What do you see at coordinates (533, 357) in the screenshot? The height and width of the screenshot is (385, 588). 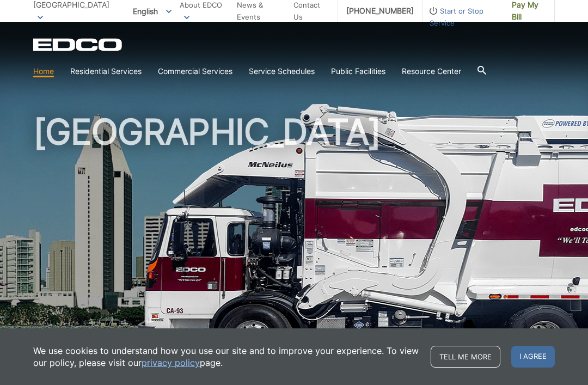 I see `span: I agree` at bounding box center [533, 357].